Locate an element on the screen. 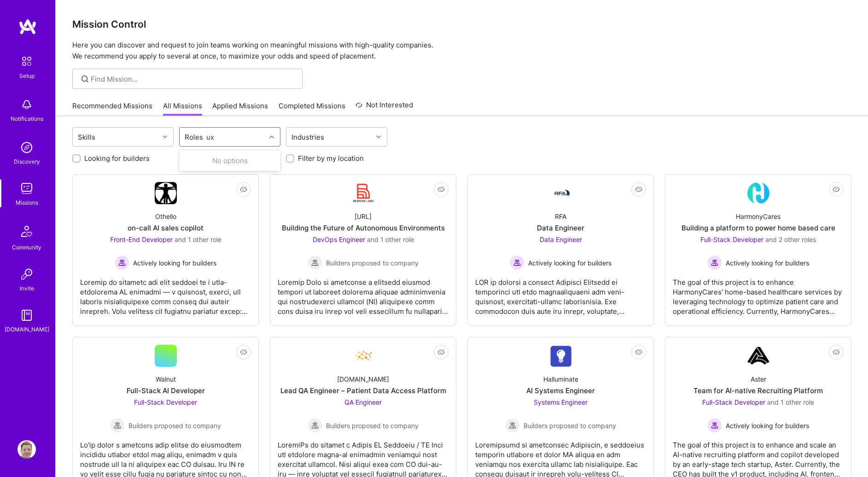 Image resolution: width=868 pixels, height=477 pixels. div: Discovery is located at coordinates (27, 161).